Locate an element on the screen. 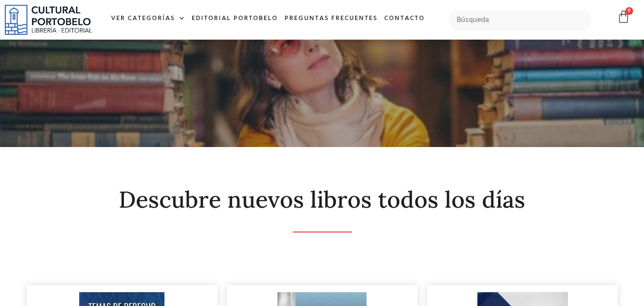 The width and height of the screenshot is (644, 306). a: Ver Categorías is located at coordinates (148, 18).